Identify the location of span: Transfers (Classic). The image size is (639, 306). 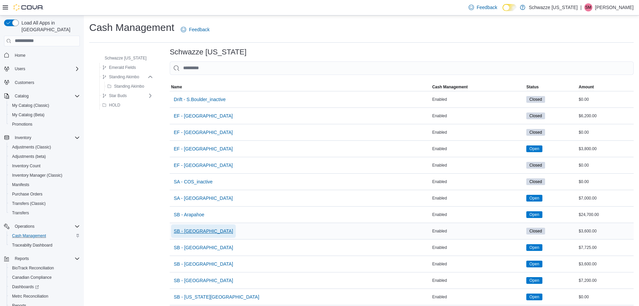
(29, 203).